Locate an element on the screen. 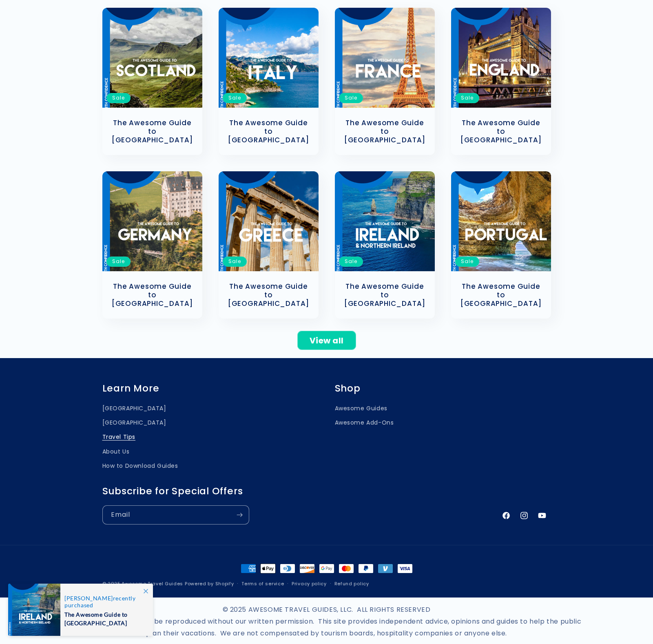 The width and height of the screenshot is (653, 644). h2: Subscribe for Special Offers is located at coordinates (298, 491).